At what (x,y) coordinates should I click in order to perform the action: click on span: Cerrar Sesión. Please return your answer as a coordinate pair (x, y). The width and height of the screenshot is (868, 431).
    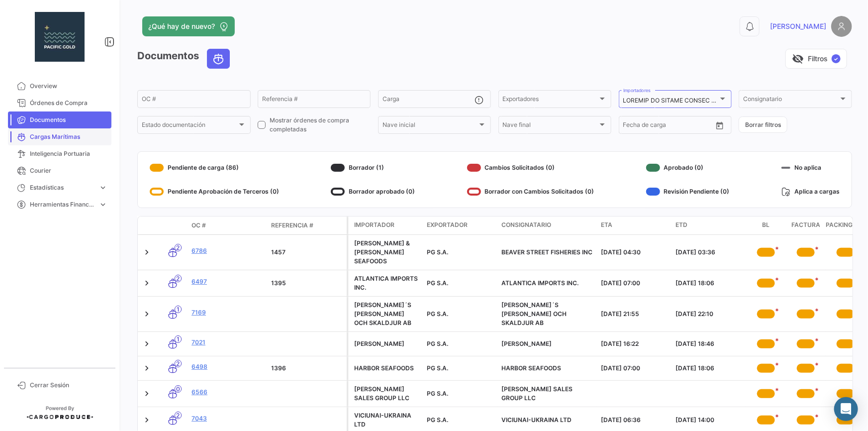
    Looking at the image, I should click on (69, 385).